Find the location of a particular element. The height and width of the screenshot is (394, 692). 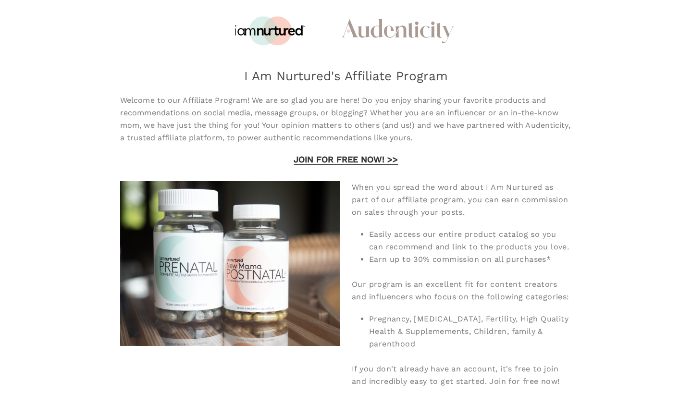

div: Welcome to our Affiliate Program! We are so glad you are here! Do you enjoy sharing your favorite... is located at coordinates (346, 119).